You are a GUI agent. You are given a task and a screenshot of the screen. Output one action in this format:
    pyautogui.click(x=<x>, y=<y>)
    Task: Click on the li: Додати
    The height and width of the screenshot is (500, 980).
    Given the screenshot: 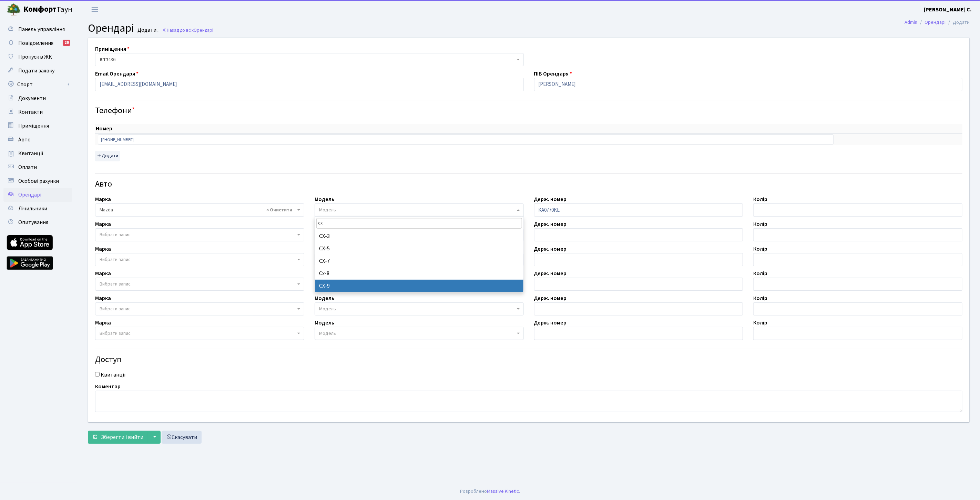 What is the action you would take?
    pyautogui.click(x=958, y=22)
    